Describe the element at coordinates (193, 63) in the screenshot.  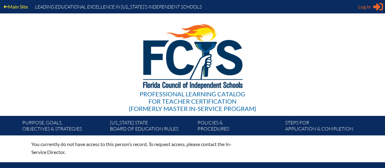
I see `a: Professional Learning Catalog for Teacher Certification(formerly Master In-service Program)` at that location.